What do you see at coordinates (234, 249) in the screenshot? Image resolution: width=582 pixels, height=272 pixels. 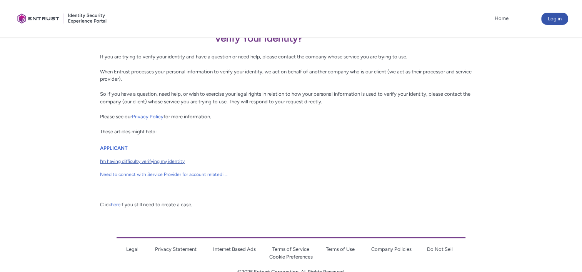 I see `a: Internet Based Ads` at bounding box center [234, 249].